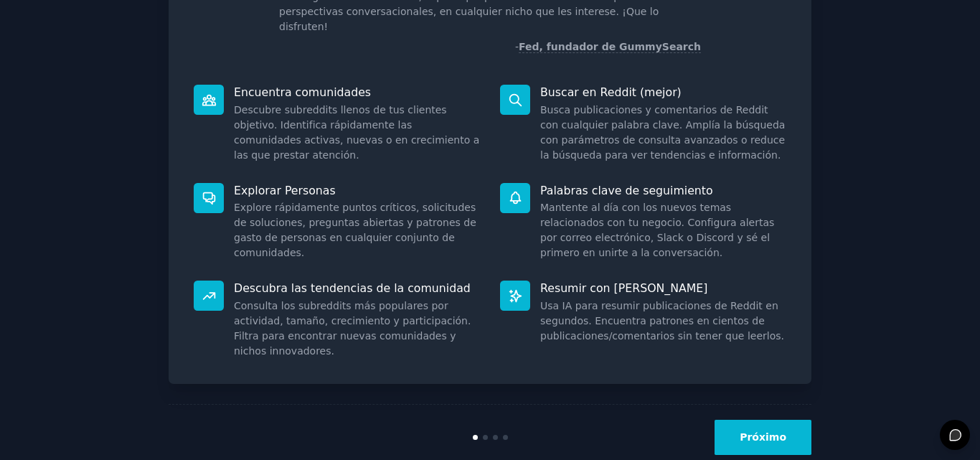 This screenshot has width=980, height=460. I want to click on font: Busca publicaciones y comentarios de Reddit con cualquier palabra clave. Amplía la búsqueda con p..., so click(662, 132).